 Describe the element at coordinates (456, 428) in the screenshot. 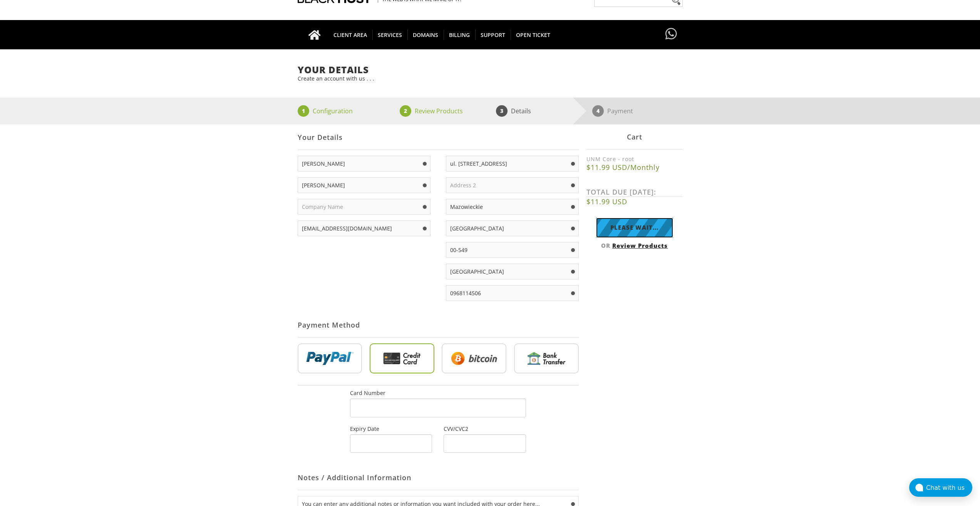

I see `label: CVV/CVC2` at that location.